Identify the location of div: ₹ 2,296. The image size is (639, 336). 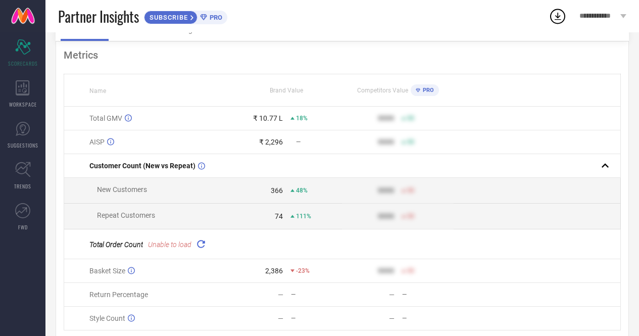
(271, 142).